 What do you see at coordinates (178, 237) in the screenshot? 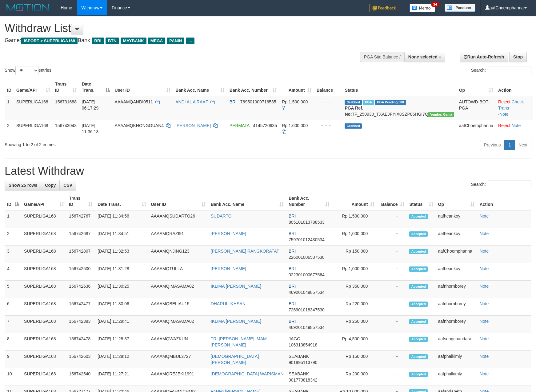
I see `td: AAAAMQRAZI91` at bounding box center [178, 237].